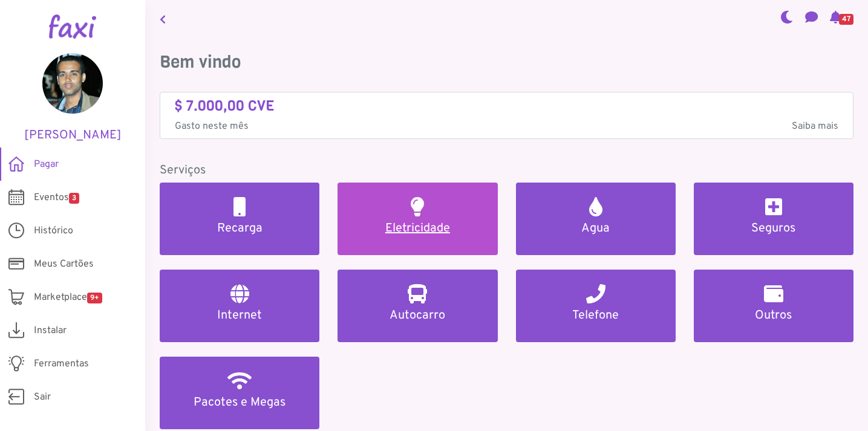 The width and height of the screenshot is (868, 431). I want to click on h5: Eletricidade, so click(417, 228).